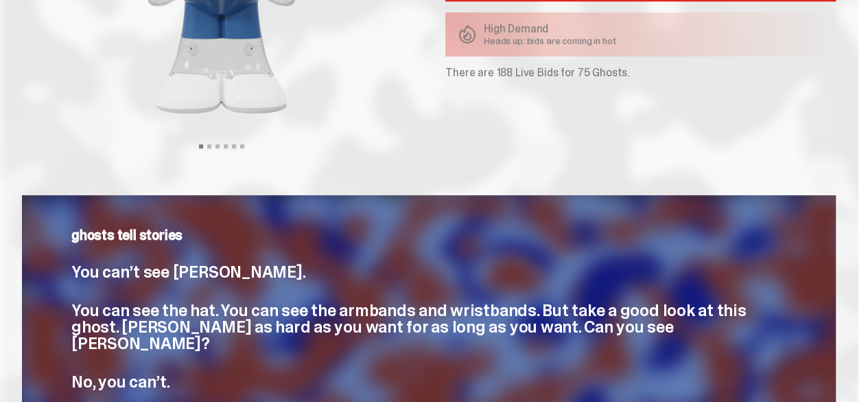 Image resolution: width=868 pixels, height=402 pixels. What do you see at coordinates (209, 146) in the screenshot?
I see `button: View slide 2` at bounding box center [209, 146].